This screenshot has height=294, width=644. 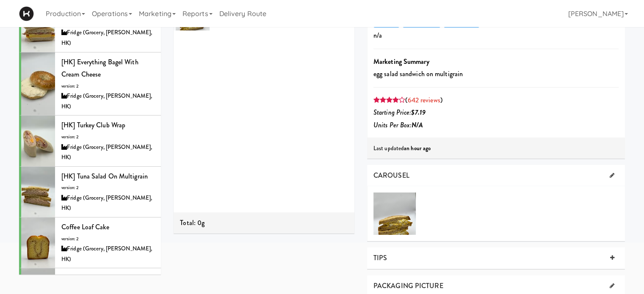 I want to click on i: Units Per Box:, so click(x=398, y=125).